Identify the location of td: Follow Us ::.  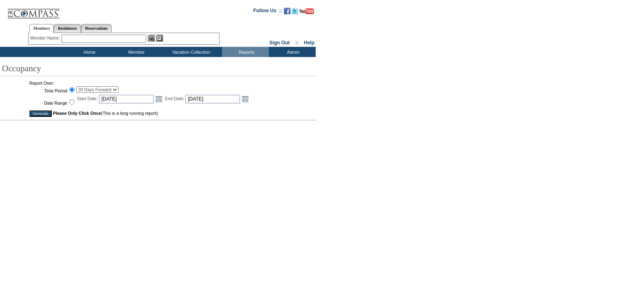
(267, 12).